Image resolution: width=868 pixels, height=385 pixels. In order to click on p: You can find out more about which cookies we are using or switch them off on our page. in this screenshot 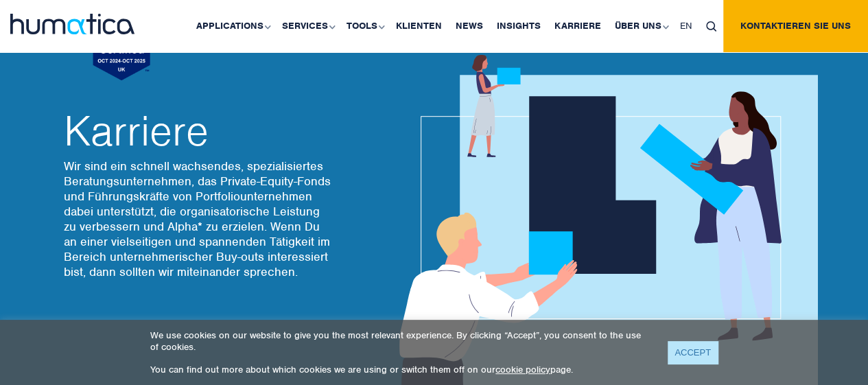, I will do `click(400, 369)`.